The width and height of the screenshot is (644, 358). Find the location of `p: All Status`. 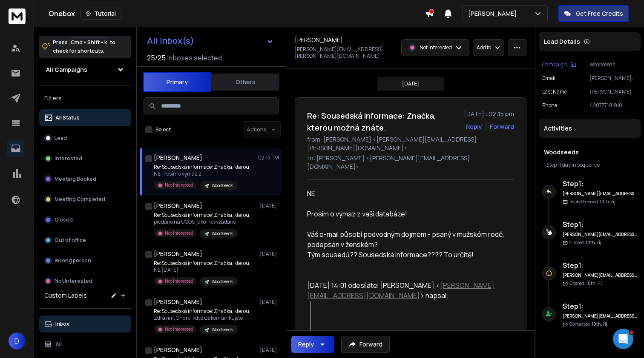

p: All Status is located at coordinates (67, 118).